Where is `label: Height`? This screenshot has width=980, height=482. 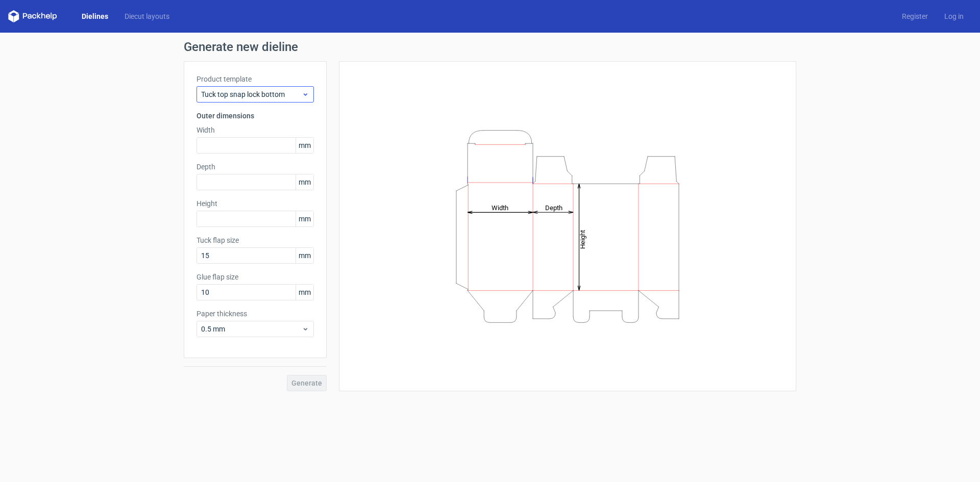 label: Height is located at coordinates (255, 204).